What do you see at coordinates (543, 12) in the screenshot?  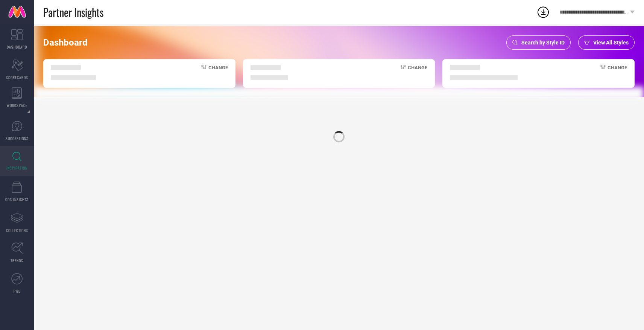 I see `div: Open download list` at bounding box center [543, 12].